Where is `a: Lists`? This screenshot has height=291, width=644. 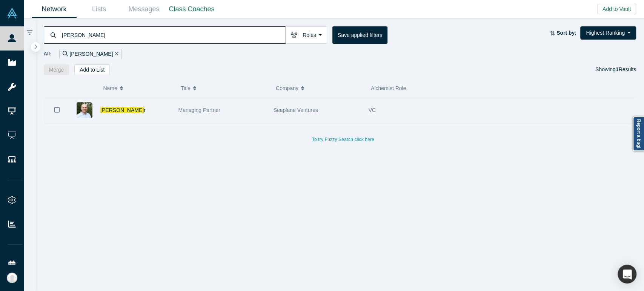 a: Lists is located at coordinates (99, 9).